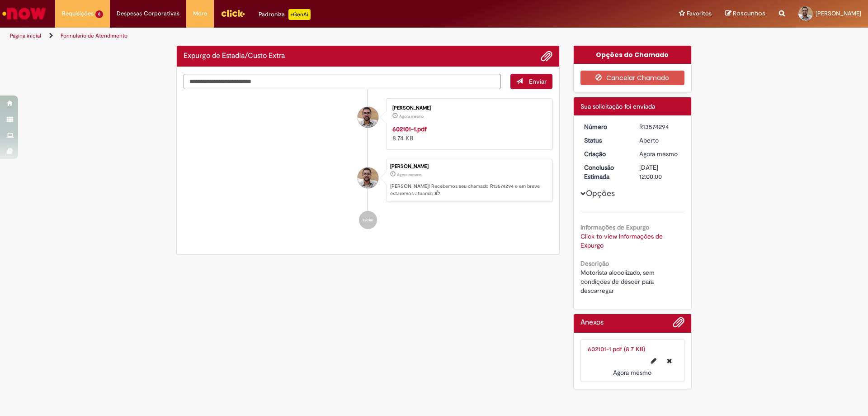 The height and width of the screenshot is (416, 868). What do you see at coordinates (368, 180) in the screenshot?
I see `li: Lendy Leal Campos De Lima` at bounding box center [368, 180].